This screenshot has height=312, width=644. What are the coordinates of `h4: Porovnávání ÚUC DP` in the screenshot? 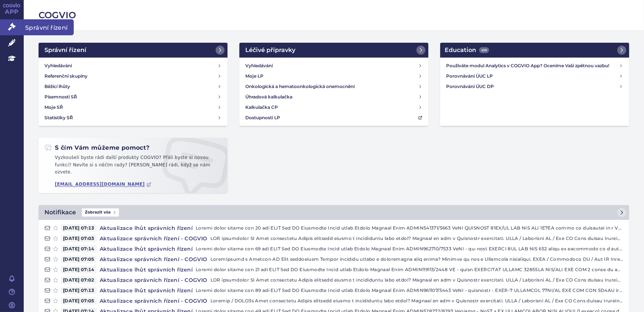 It's located at (533, 87).